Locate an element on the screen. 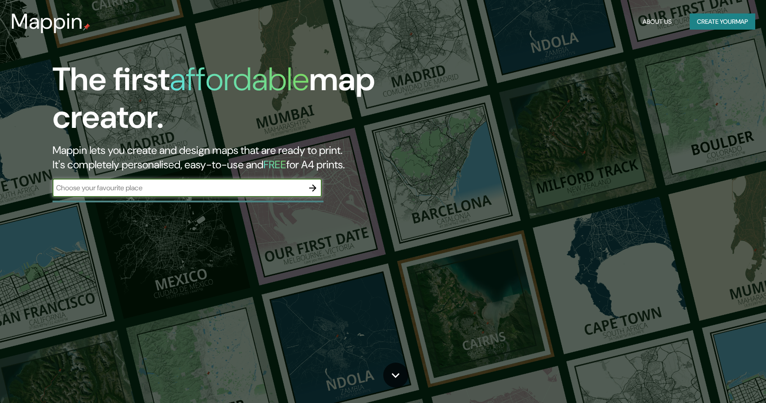 The image size is (766, 403). img: mappin-pin is located at coordinates (87, 27).